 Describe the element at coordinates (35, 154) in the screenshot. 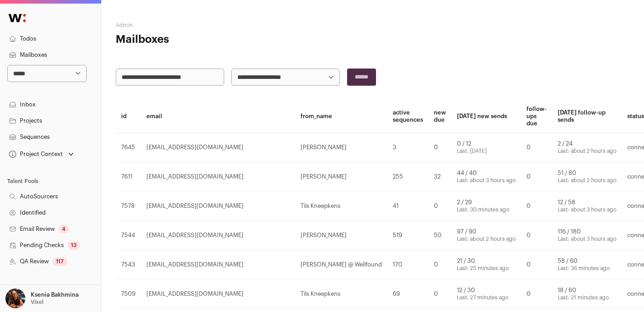

I see `div: Project Context` at that location.